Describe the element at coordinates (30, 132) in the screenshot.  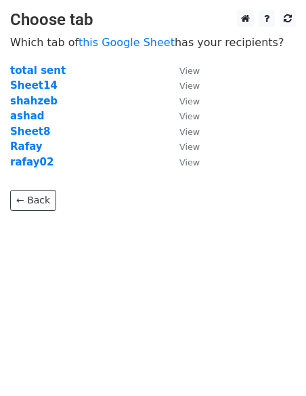
I see `a: Sheet8` at that location.